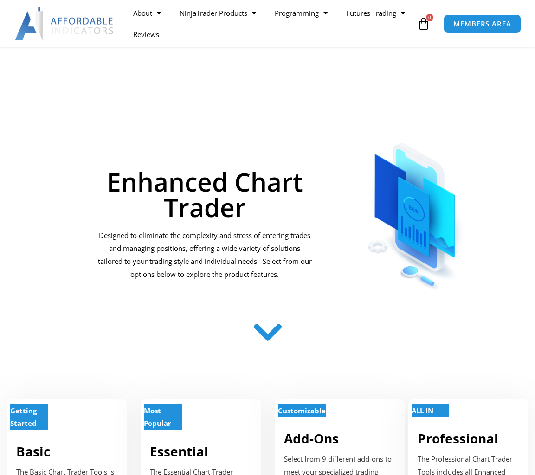 Image resolution: width=535 pixels, height=475 pixels. What do you see at coordinates (23, 417) in the screenshot?
I see `strong: Getting Started` at bounding box center [23, 417].